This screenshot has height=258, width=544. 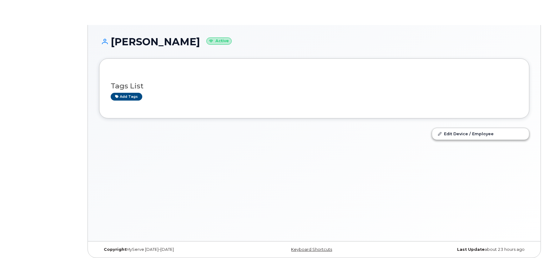 I want to click on small: Active, so click(x=219, y=41).